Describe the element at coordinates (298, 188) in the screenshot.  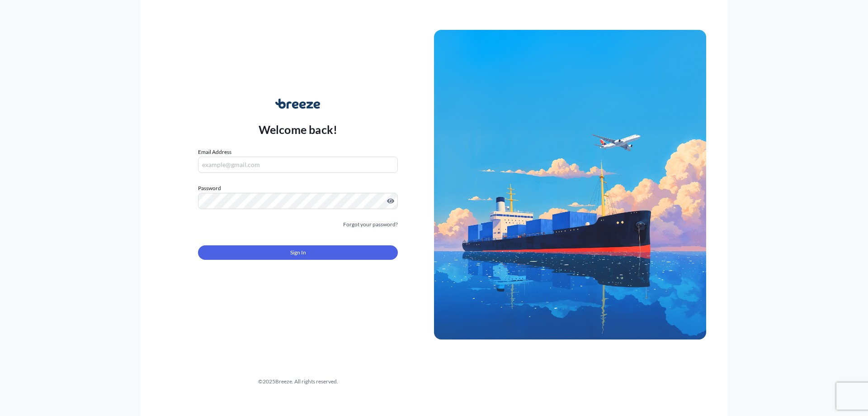
I see `label: Password` at that location.